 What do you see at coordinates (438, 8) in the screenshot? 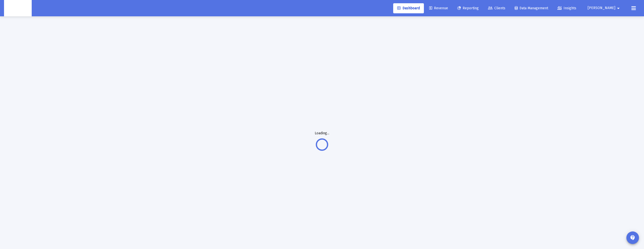
I see `span: Revenue` at bounding box center [438, 8].